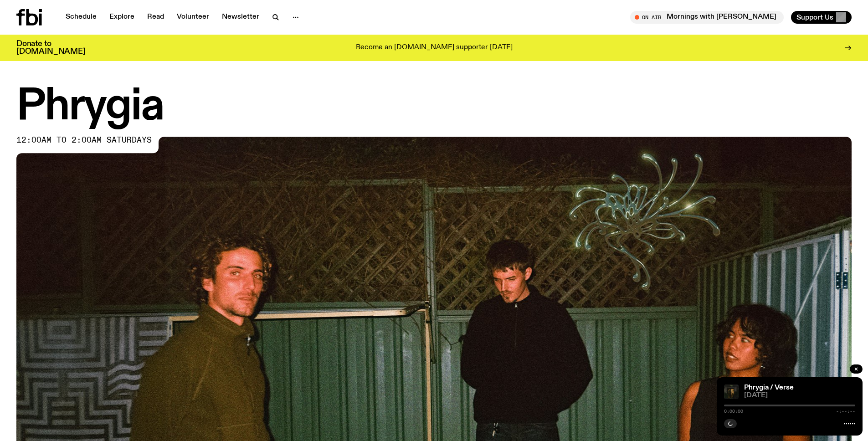  I want to click on span: 0:00:00, so click(734, 411).